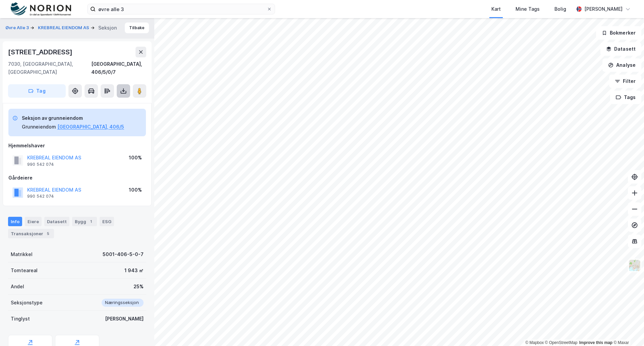  Describe the element at coordinates (20, 319) in the screenshot. I see `div: Tinglyst` at that location.